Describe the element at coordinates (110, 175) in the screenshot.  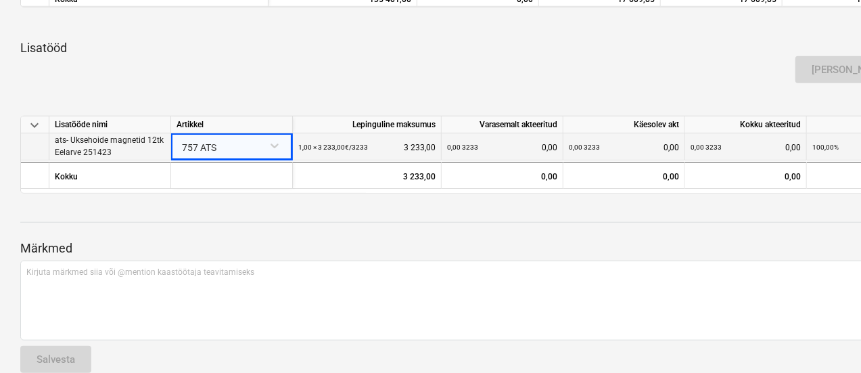
I see `div: Kokku` at that location.